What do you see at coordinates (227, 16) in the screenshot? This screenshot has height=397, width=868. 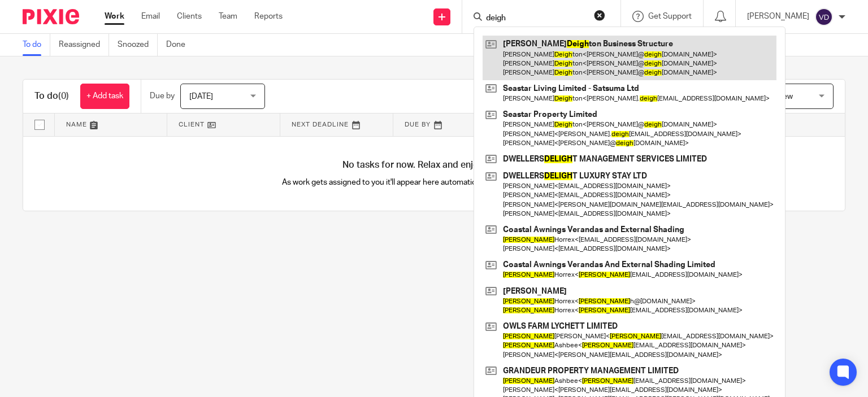 I see `a: Team` at bounding box center [227, 16].